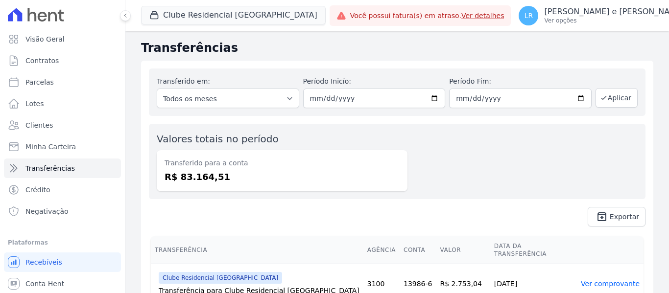 The width and height of the screenshot is (669, 293). I want to click on label: Valores totais no período, so click(217, 139).